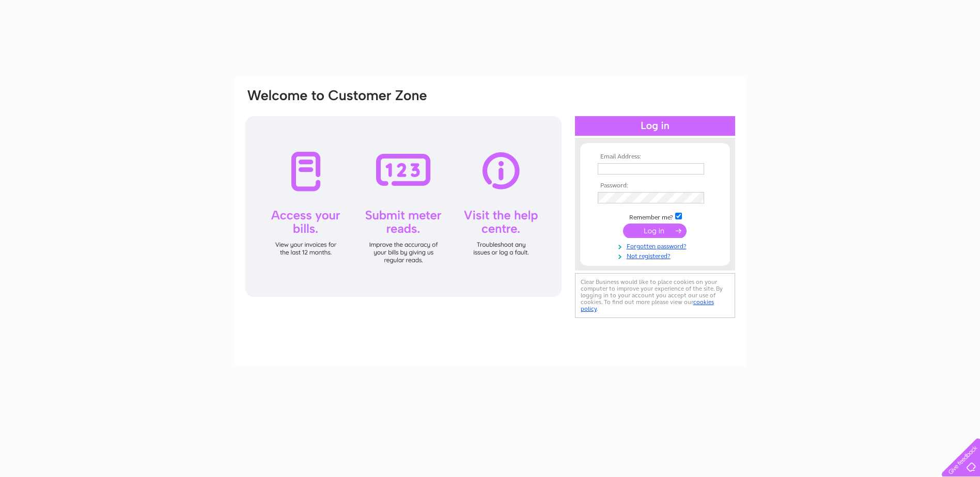  What do you see at coordinates (655, 186) in the screenshot?
I see `th: Password:` at bounding box center [655, 186].